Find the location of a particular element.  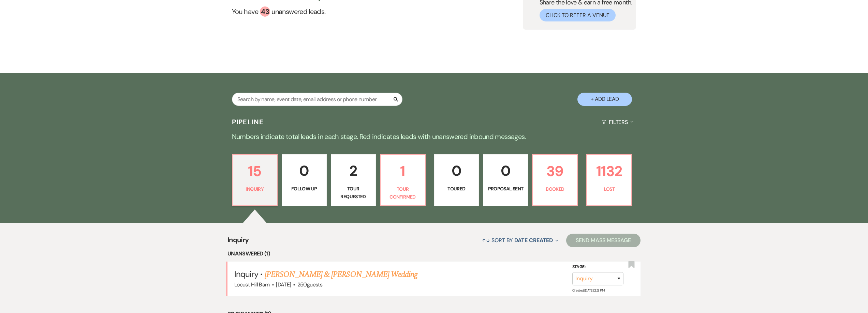

label: Stage: is located at coordinates (598, 267).